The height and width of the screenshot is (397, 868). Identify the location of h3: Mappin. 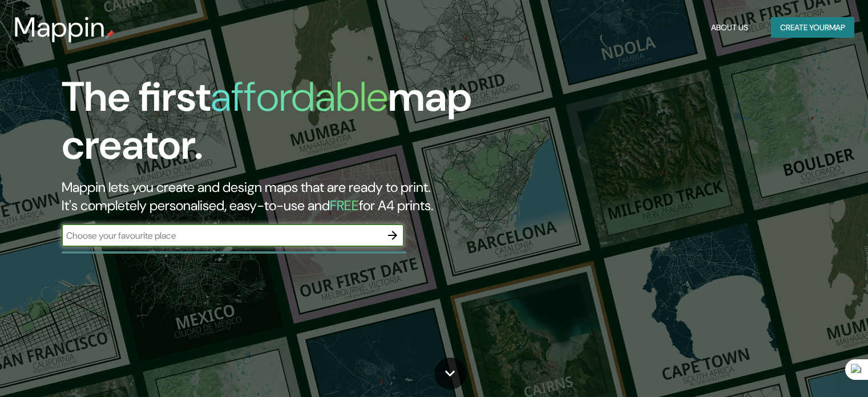
(59, 27).